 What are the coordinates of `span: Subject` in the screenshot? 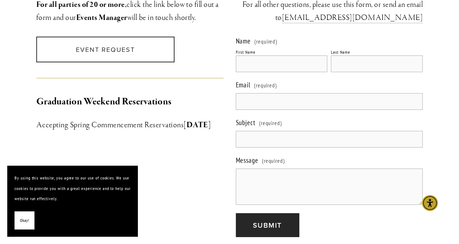 It's located at (246, 123).